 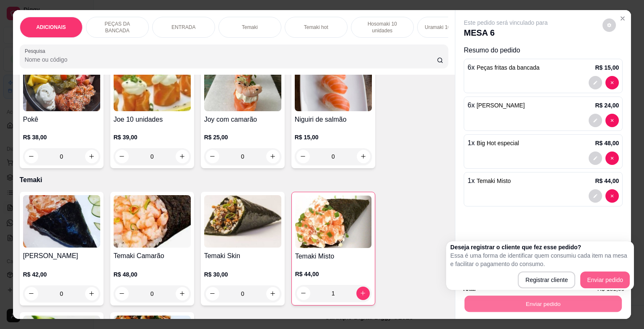 What do you see at coordinates (183, 27) in the screenshot?
I see `p: ENTRADA` at bounding box center [183, 27].